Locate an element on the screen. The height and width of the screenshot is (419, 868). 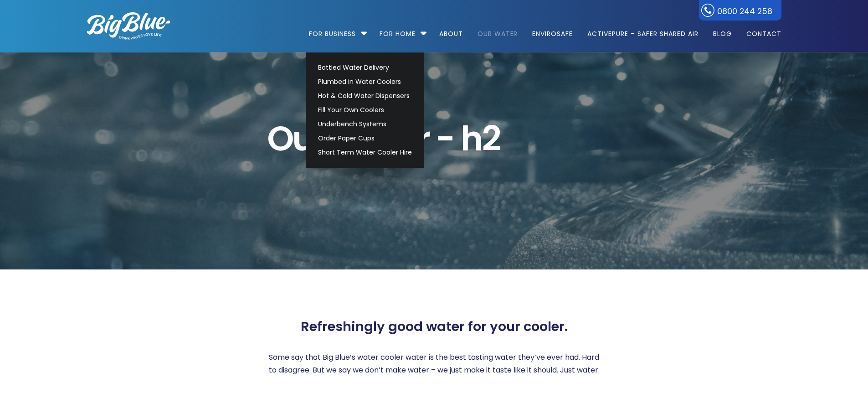
p: Some say that Big Blue’s water cooler water is the best tasting water they’ve ever had. Hard to d... is located at coordinates (434, 363).